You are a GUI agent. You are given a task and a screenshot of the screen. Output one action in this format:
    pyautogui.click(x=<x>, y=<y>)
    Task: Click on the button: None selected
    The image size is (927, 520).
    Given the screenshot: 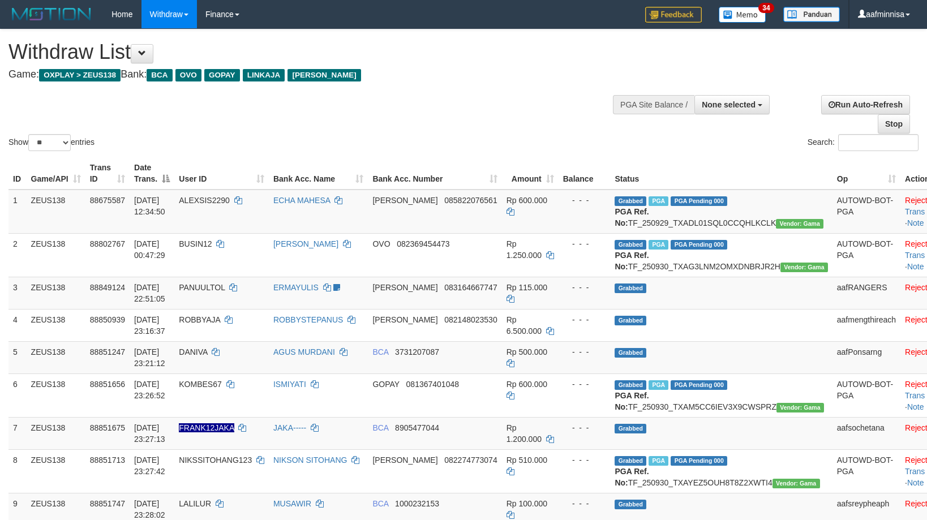 What is the action you would take?
    pyautogui.click(x=732, y=105)
    